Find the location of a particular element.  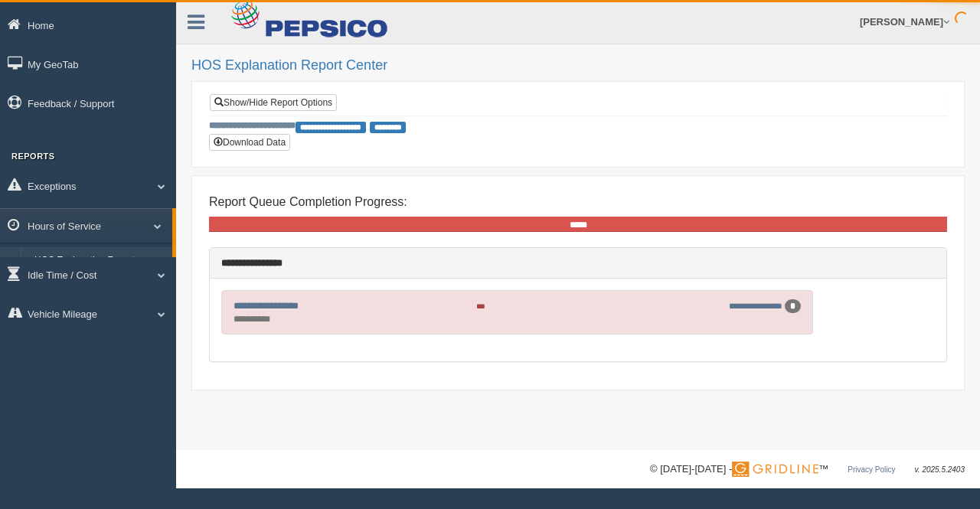

span: v. 2025.5.2403 is located at coordinates (939, 470).